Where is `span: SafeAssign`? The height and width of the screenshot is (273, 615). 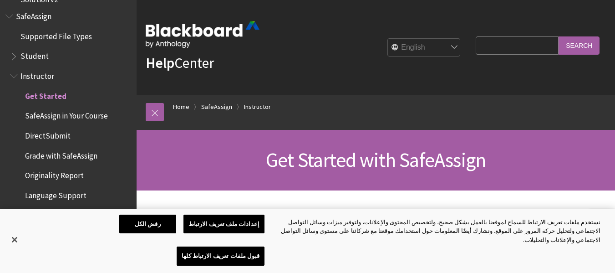 span: SafeAssign is located at coordinates (34, 15).